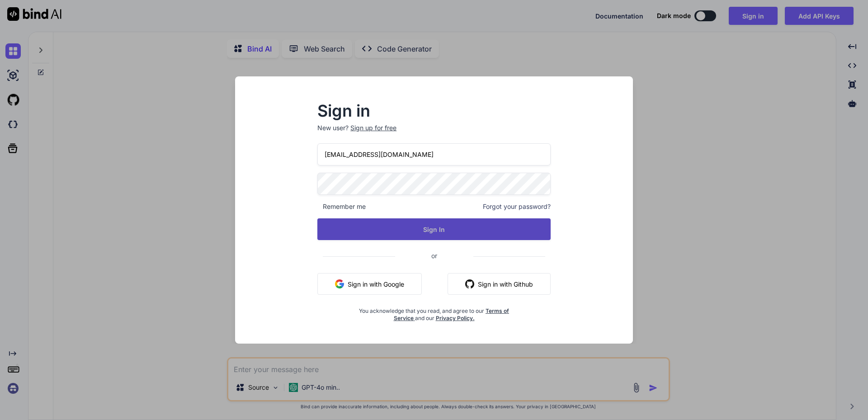  I want to click on h2: Sign in, so click(434, 111).